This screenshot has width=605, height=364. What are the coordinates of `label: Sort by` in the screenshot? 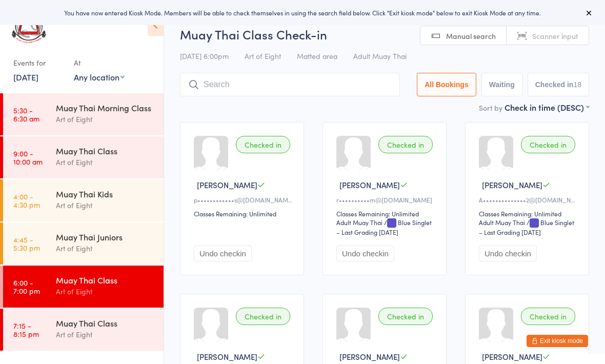 It's located at (491, 107).